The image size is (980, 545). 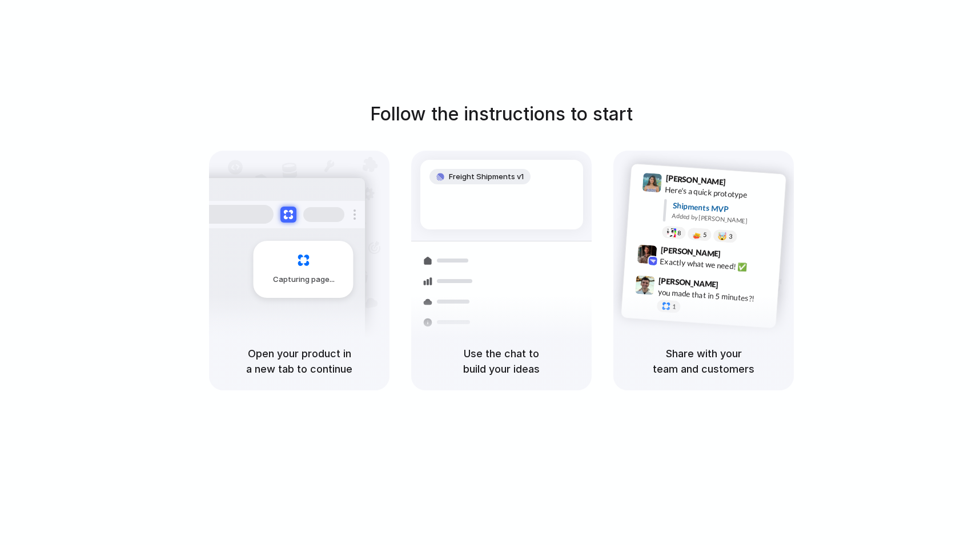 I want to click on h5: Share with your team and customers, so click(x=703, y=361).